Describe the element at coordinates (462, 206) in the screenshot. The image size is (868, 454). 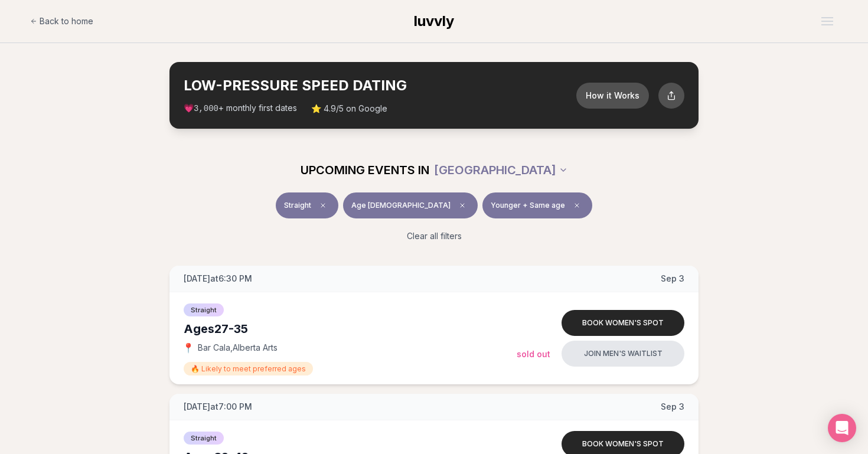
I see `span: Clear age` at that location.